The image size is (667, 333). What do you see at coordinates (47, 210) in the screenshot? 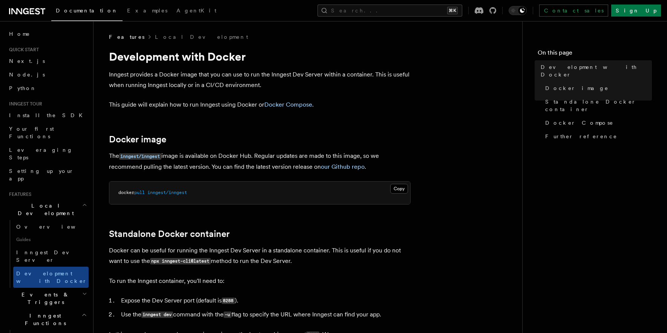
I see `button: Local Development` at bounding box center [47, 210].